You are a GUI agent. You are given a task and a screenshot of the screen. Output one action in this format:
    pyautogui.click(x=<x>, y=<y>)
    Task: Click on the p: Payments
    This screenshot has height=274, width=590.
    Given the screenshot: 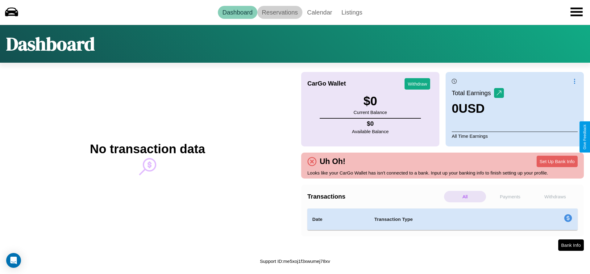 What is the action you would take?
    pyautogui.click(x=510, y=196)
    